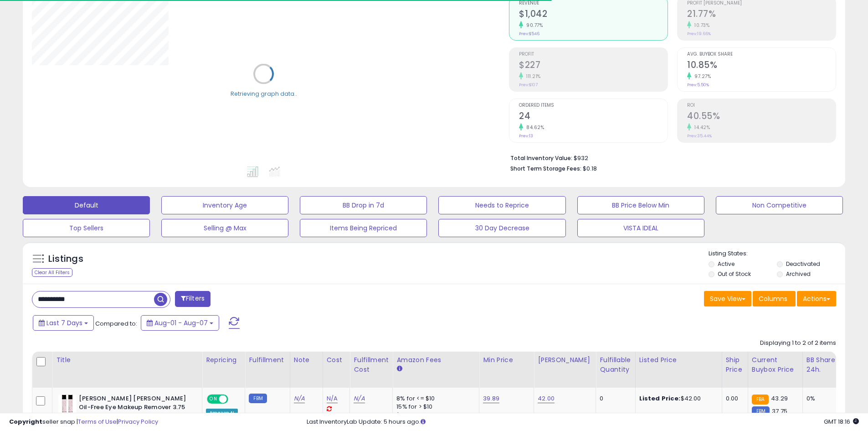 Image resolution: width=868 pixels, height=431 pixels. I want to click on a: Terms of Use, so click(97, 422).